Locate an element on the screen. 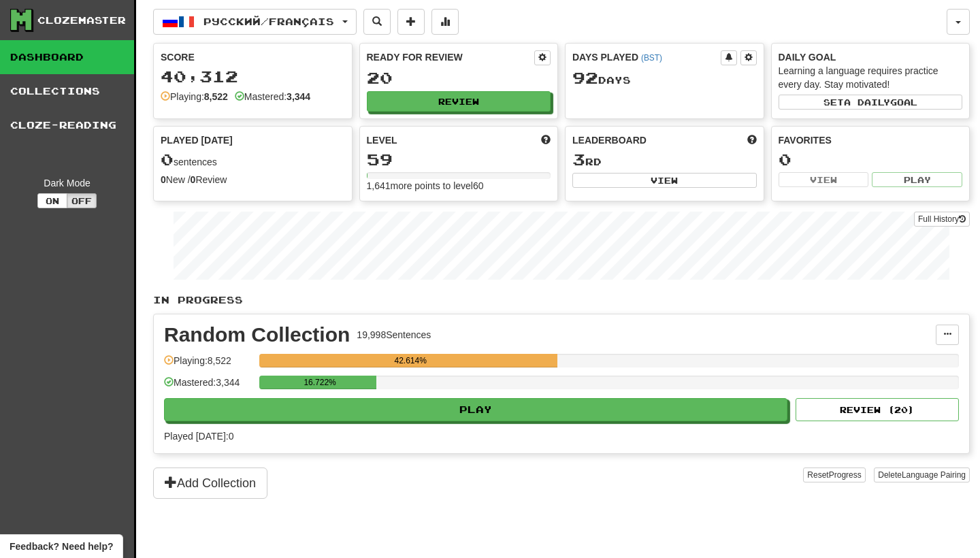  button: Add sentence to collection is located at coordinates (411, 22).